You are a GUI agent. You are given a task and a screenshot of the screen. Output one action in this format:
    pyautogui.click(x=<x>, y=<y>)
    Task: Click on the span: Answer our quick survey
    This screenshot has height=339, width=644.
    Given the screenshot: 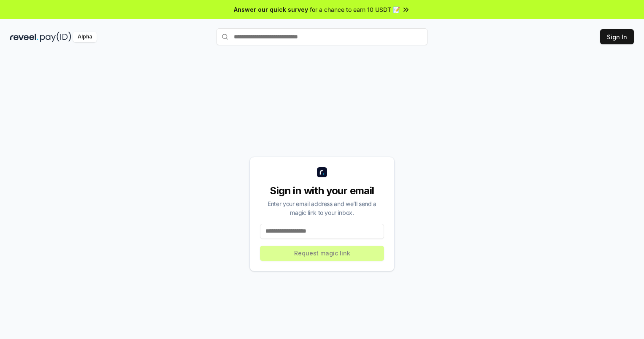 What is the action you would take?
    pyautogui.click(x=271, y=9)
    